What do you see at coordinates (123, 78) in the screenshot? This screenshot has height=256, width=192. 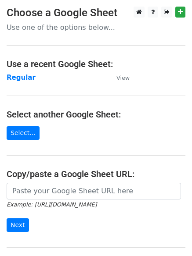 I see `small: View` at bounding box center [123, 78].